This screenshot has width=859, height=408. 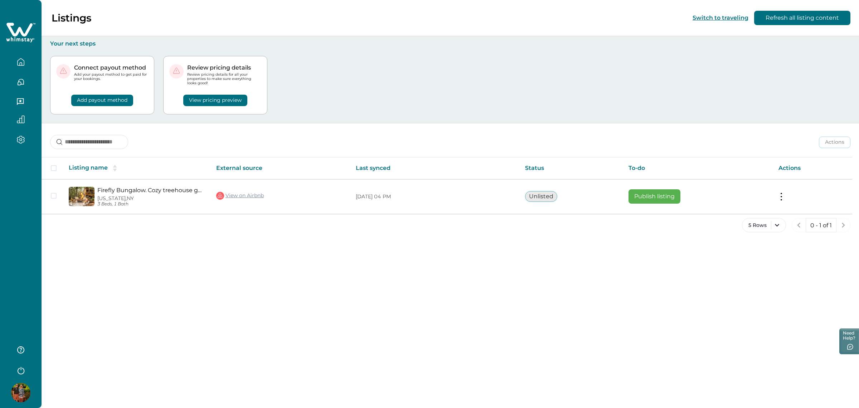 I want to click on p: Add your payout method to get paid for your bookings., so click(x=111, y=77).